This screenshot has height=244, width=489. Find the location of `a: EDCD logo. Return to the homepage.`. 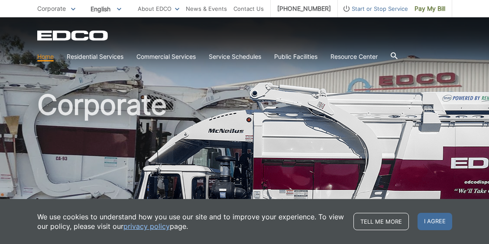

a: EDCD logo. Return to the homepage. is located at coordinates (73, 36).